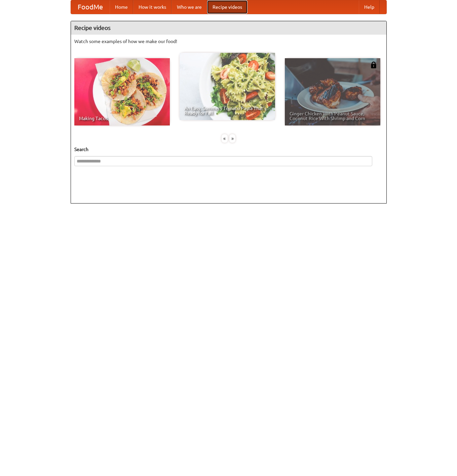 The width and height of the screenshot is (457, 476). I want to click on a: FoodMe, so click(90, 7).